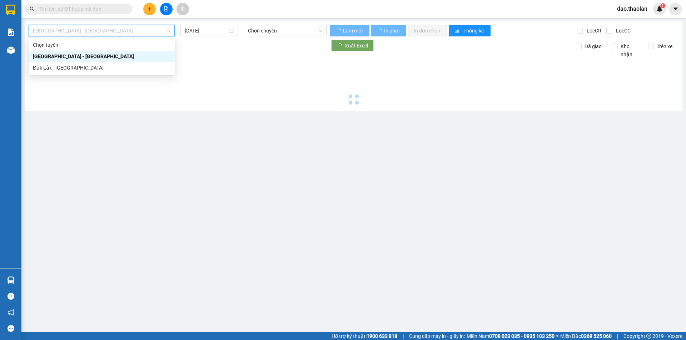  What do you see at coordinates (182, 9) in the screenshot?
I see `button: aim` at bounding box center [182, 9].